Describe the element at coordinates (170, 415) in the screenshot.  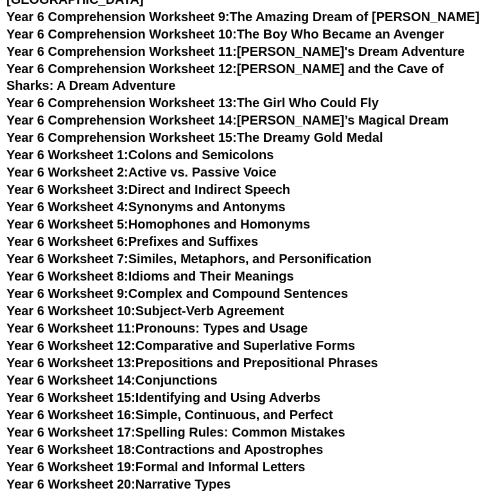
I see `a: Year 6 Worksheet 16:Simple, Continuous, and Perfect` at that location.